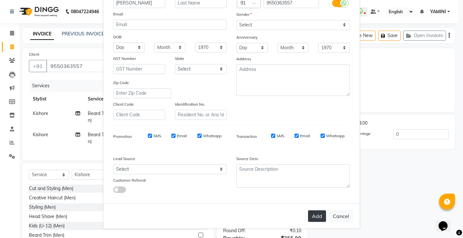 This screenshot has width=463, height=238. I want to click on button: Cancel, so click(341, 216).